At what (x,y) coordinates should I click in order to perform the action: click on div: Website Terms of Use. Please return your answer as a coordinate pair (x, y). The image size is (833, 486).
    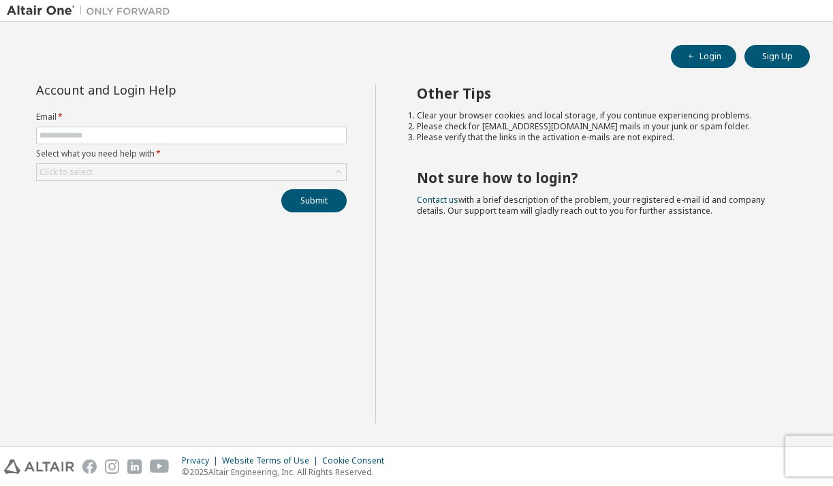
    Looking at the image, I should click on (272, 461).